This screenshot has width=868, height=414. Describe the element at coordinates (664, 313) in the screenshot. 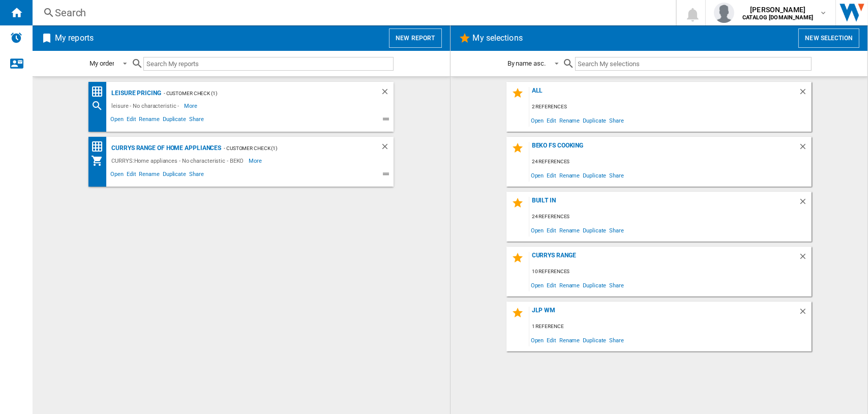

I see `div: JLP WM` at that location.